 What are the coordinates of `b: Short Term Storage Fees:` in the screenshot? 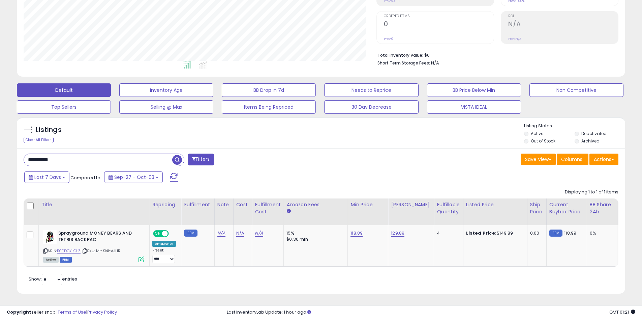 It's located at (404, 63).